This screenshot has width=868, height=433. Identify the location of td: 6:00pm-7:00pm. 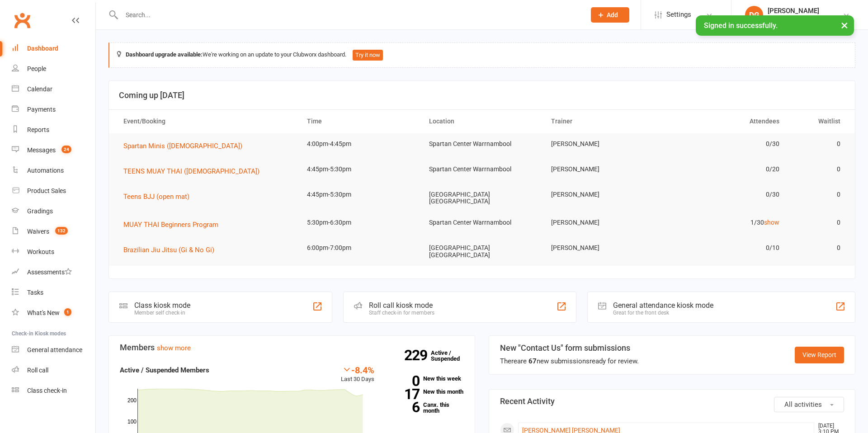
(360, 248).